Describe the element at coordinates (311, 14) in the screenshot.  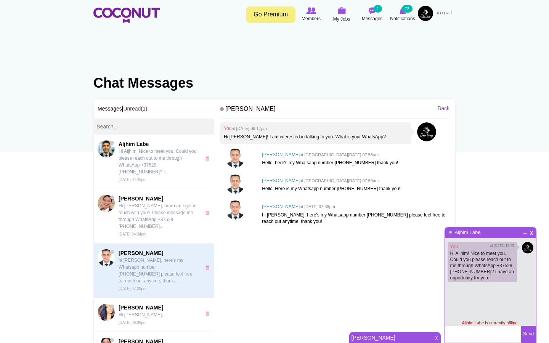
I see `a: Browse Members Members` at that location.